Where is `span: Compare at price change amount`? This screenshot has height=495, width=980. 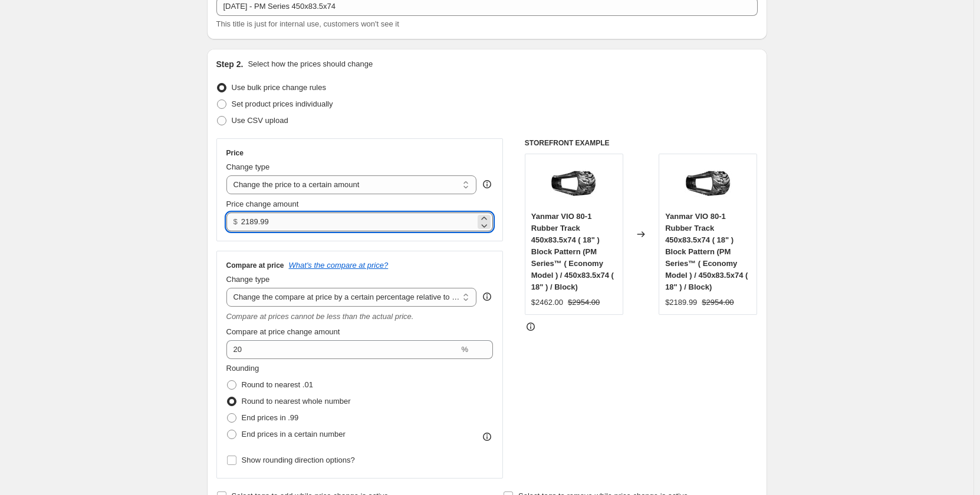
span: Compare at price change amount is located at coordinates (283, 332).